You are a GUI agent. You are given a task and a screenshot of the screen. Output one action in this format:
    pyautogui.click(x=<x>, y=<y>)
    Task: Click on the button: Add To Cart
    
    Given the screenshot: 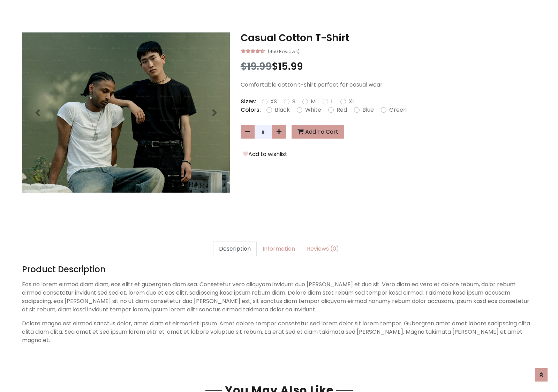 What is the action you would take?
    pyautogui.click(x=318, y=132)
    